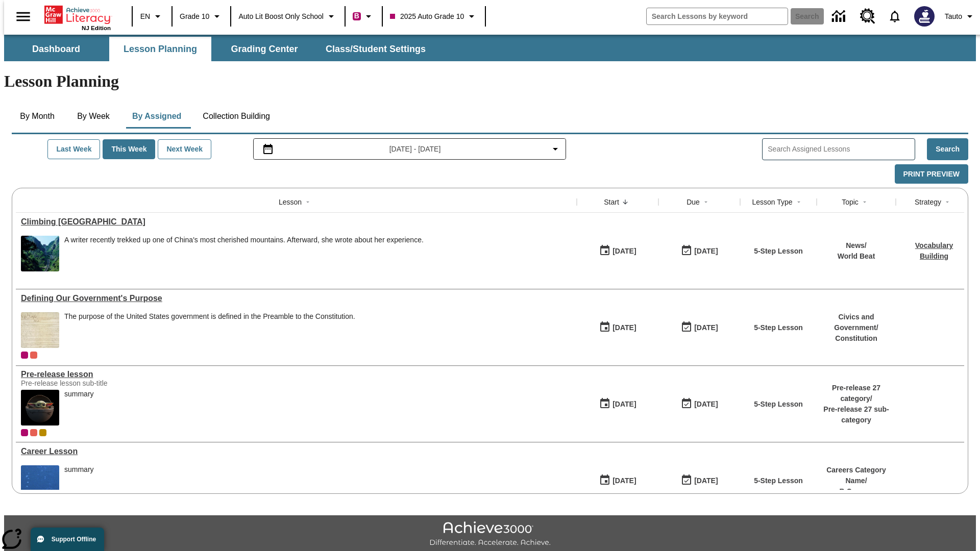 Image resolution: width=980 pixels, height=551 pixels. What do you see at coordinates (693, 202) in the screenshot?
I see `div: Due` at bounding box center [693, 202].